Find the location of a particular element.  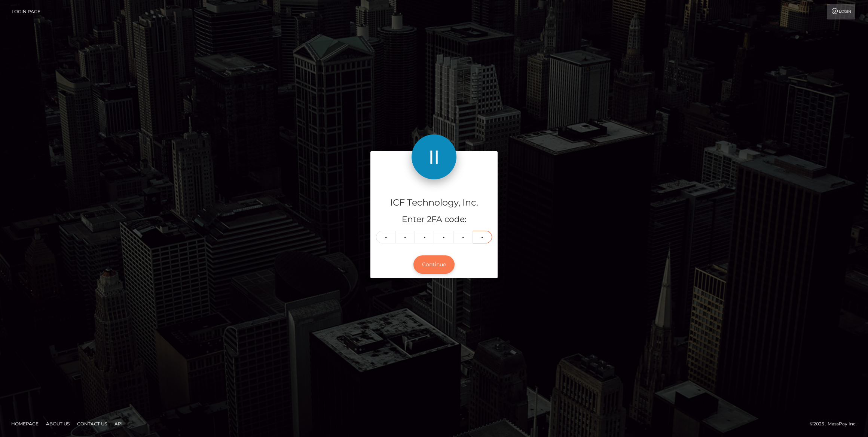

a: API is located at coordinates (118, 424).